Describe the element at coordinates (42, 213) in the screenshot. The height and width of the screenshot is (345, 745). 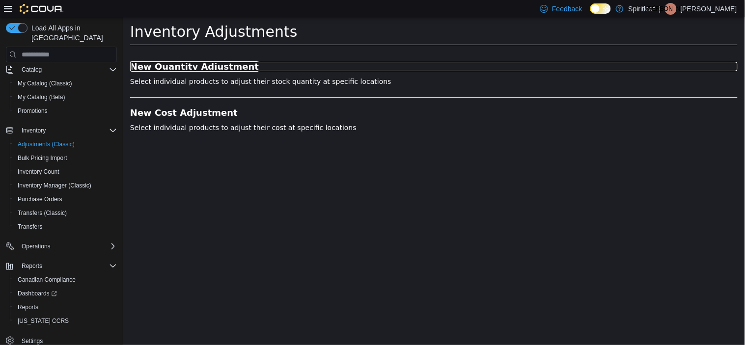
I see `a: Transfers (Classic)` at that location.